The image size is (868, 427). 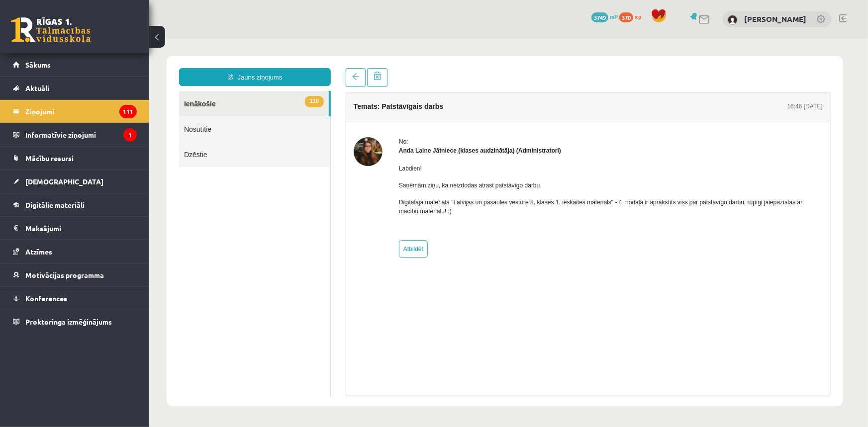 I want to click on a: 370 xp, so click(x=633, y=16).